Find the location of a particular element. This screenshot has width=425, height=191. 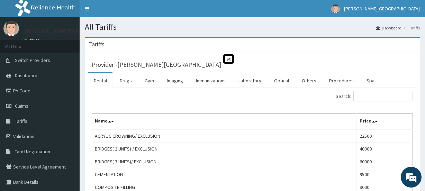

td: BRIDGES( 3 UNITS)/ EXCLUSION is located at coordinates (224, 162).